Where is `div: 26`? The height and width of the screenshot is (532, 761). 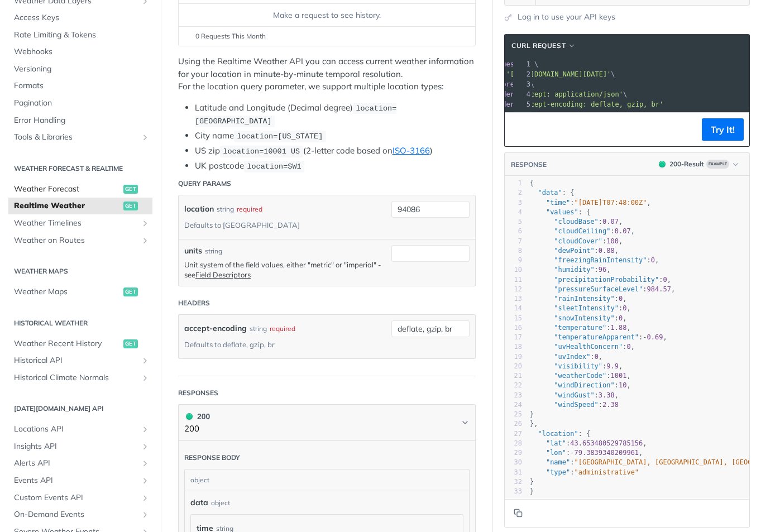
div: 26 is located at coordinates (513, 424).